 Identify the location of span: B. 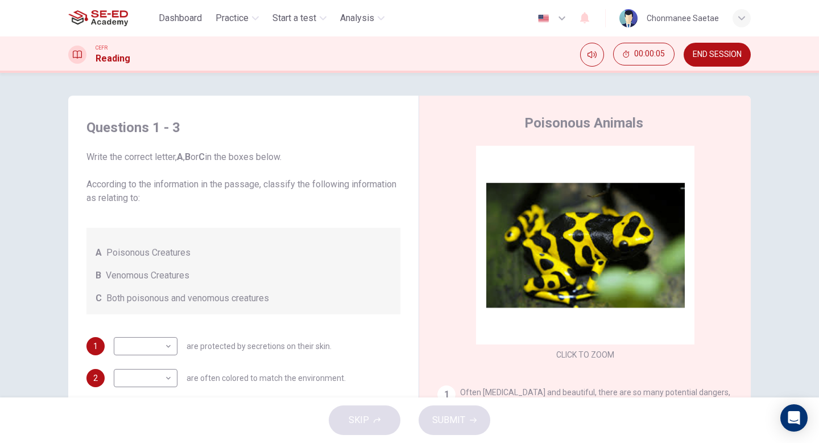
(98, 275).